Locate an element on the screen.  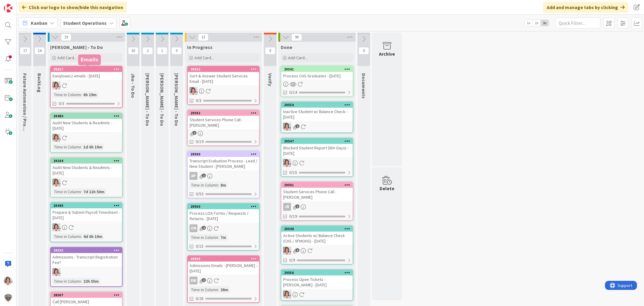
span: Verify is located at coordinates (270, 79).